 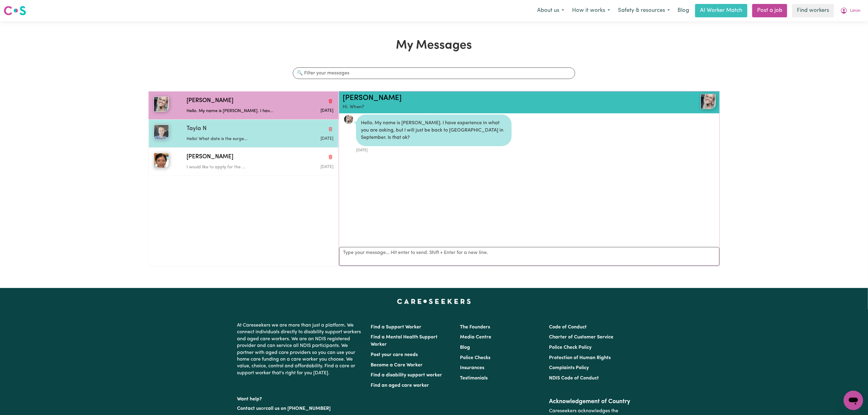 What do you see at coordinates (434, 73) in the screenshot?
I see `input: 🔍 Filter your messages` at bounding box center [434, 73].